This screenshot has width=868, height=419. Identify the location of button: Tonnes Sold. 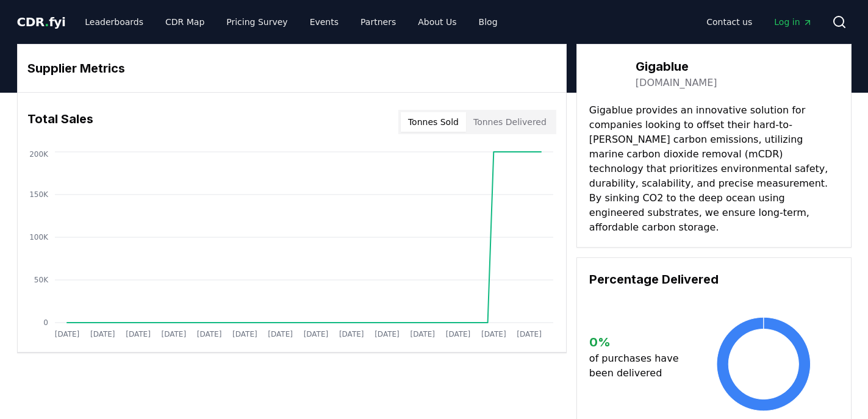
(433, 122).